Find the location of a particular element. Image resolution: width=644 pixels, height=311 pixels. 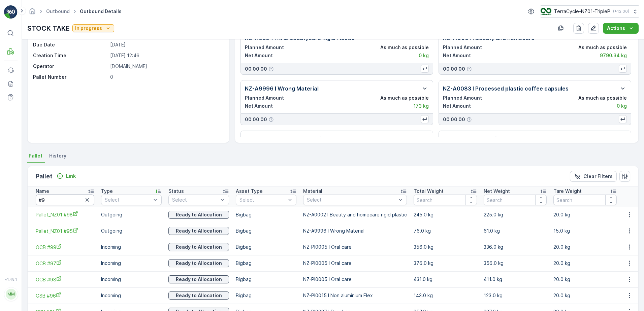

span: History is located at coordinates (58, 156).